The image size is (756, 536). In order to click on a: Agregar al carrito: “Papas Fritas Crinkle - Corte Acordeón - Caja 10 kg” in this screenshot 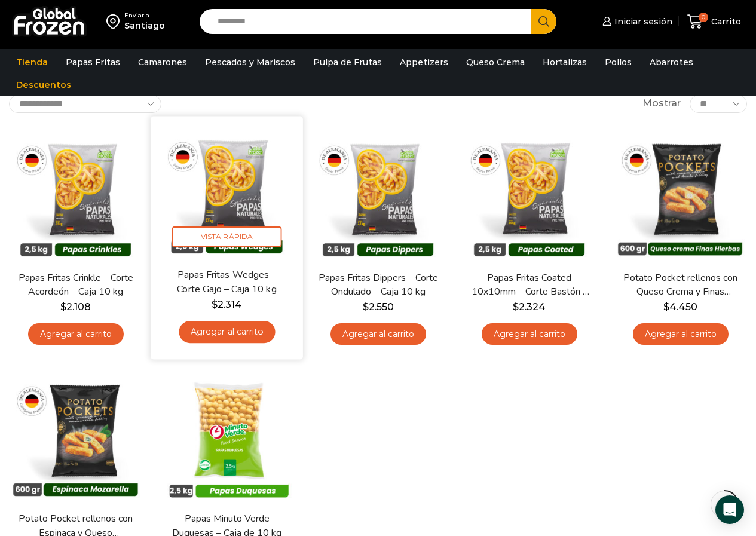, I will do `click(76, 334)`.